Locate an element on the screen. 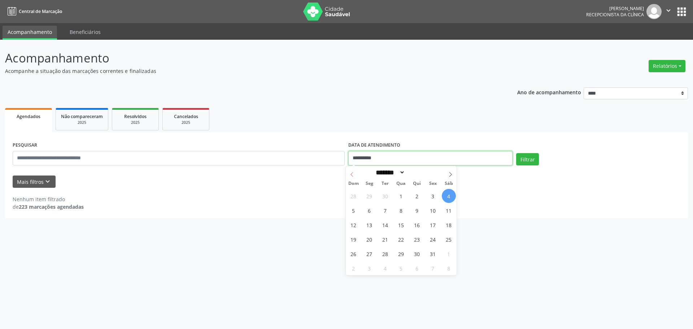 The width and height of the screenshot is (693, 329). div: Nenhum item filtrado is located at coordinates (48, 199).